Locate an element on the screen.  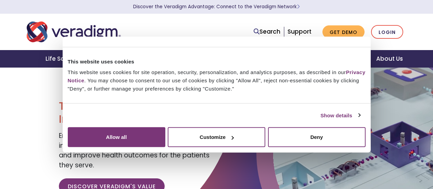
a: Veradigm logo is located at coordinates (74, 32).